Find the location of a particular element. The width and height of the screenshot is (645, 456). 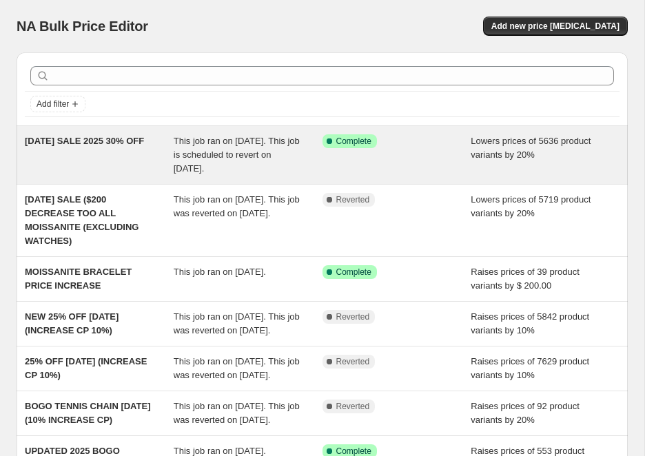

span: Raises prices of 5842 product variants by 10% is located at coordinates (530, 323).